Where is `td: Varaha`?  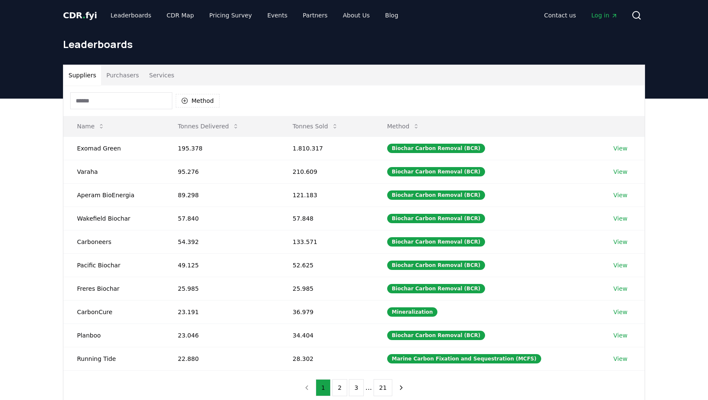 td: Varaha is located at coordinates (114, 171).